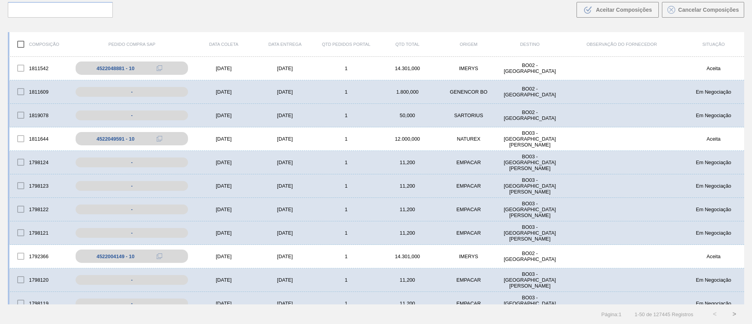  I want to click on div: Qtd Total, so click(407, 44).